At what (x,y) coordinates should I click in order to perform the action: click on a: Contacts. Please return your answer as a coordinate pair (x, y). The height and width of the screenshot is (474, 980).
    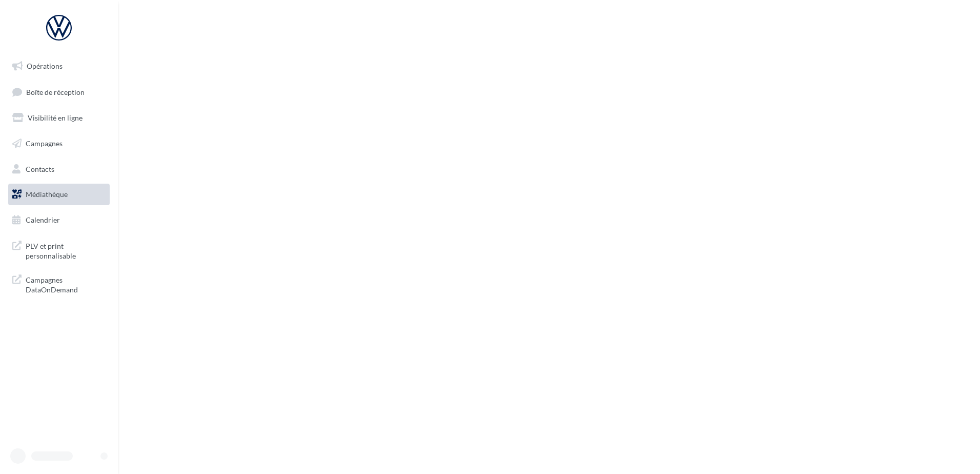
    Looking at the image, I should click on (59, 170).